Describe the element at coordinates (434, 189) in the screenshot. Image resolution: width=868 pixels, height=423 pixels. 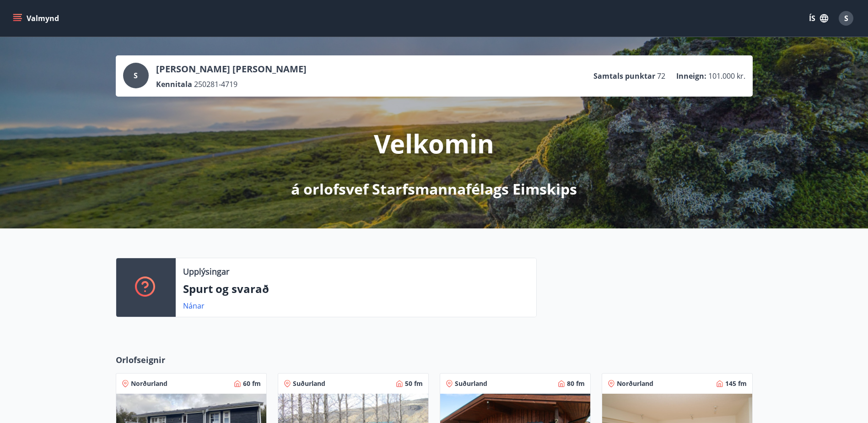
I see `p: á orlofsvef Starfsmannafélags Eimskips` at that location.